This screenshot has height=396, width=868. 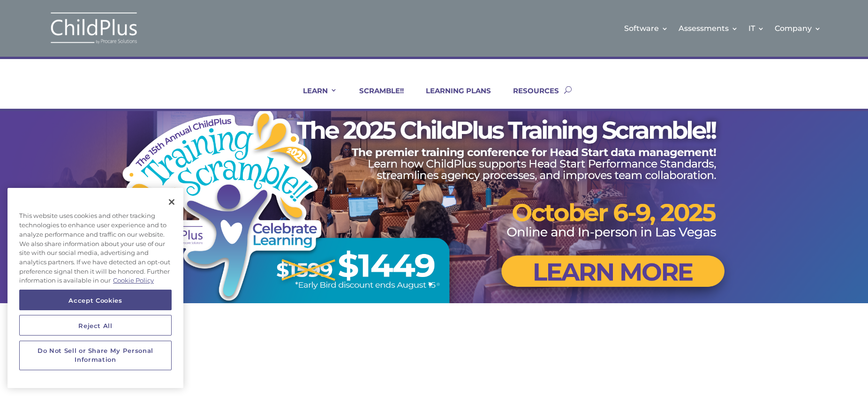 I want to click on a: LEARN, so click(x=314, y=97).